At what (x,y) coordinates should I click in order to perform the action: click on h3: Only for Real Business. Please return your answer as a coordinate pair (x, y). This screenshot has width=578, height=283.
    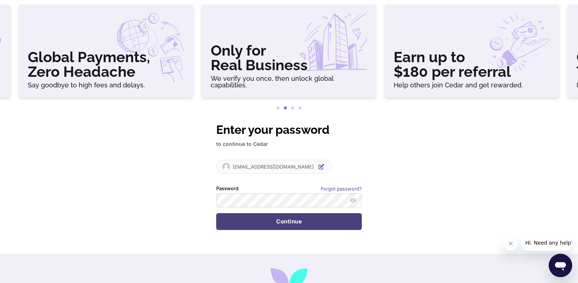
    Looking at the image, I should click on (289, 58).